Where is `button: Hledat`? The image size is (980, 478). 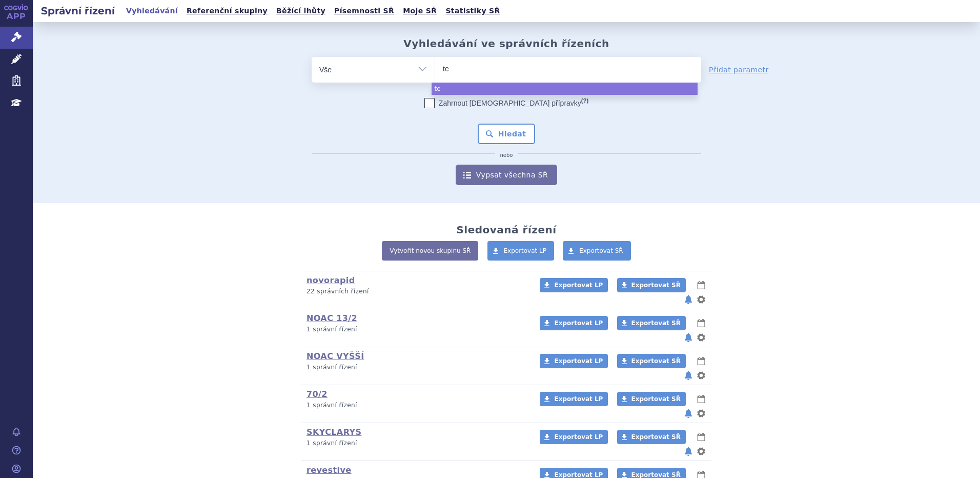
button: Hledat is located at coordinates (506, 134).